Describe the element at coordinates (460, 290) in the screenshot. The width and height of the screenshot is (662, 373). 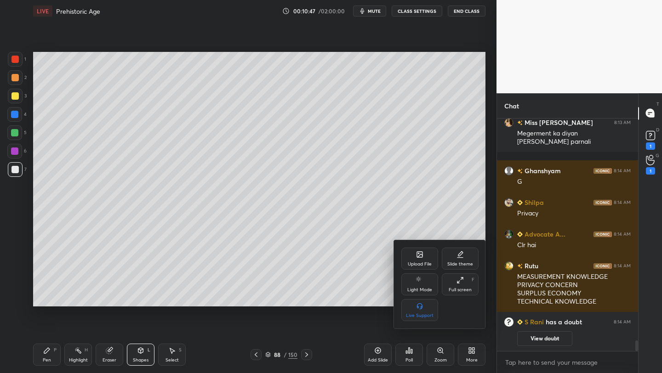
I see `div: Full screen` at that location.